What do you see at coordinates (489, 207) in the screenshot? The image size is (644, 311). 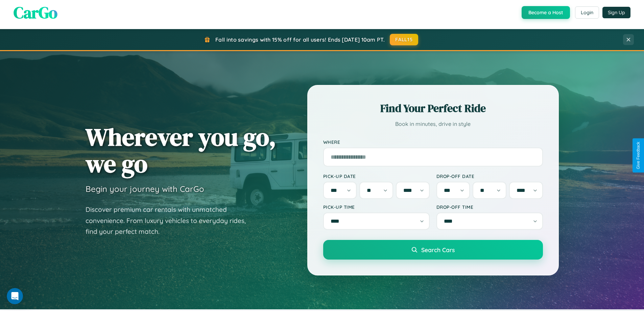 I see `label: Drop-off Time` at bounding box center [489, 207].